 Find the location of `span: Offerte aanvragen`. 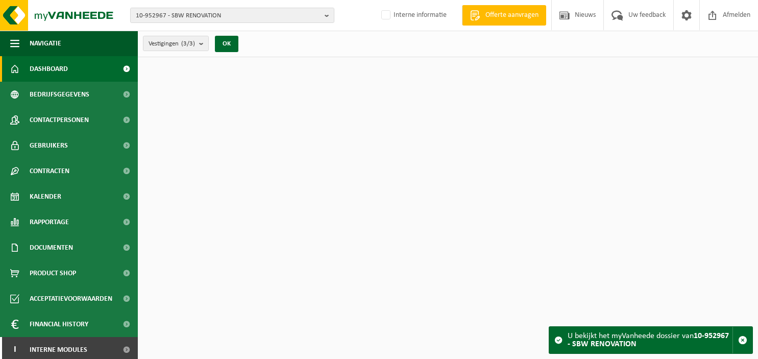

span: Offerte aanvragen is located at coordinates (512, 15).